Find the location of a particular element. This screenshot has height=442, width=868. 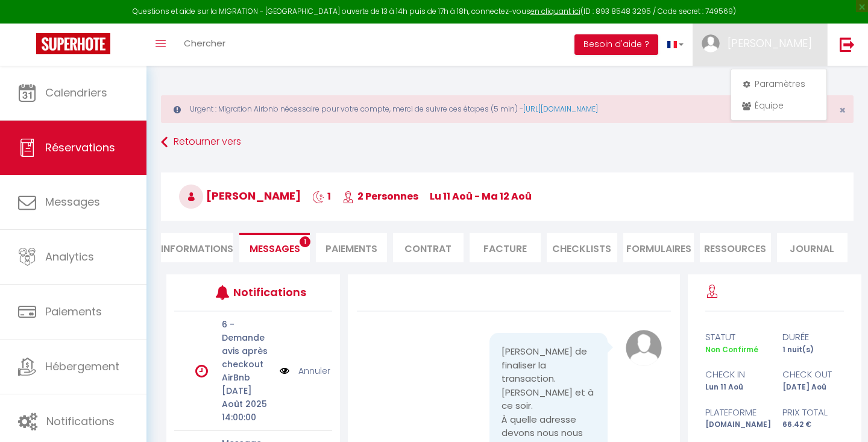

button: Besoin d'aide ? is located at coordinates (616, 45).